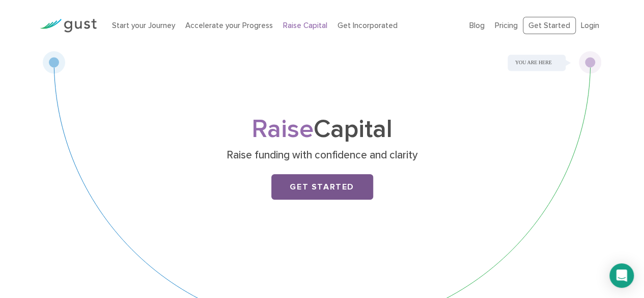  Describe the element at coordinates (68, 26) in the screenshot. I see `img: Gust Logo` at that location.